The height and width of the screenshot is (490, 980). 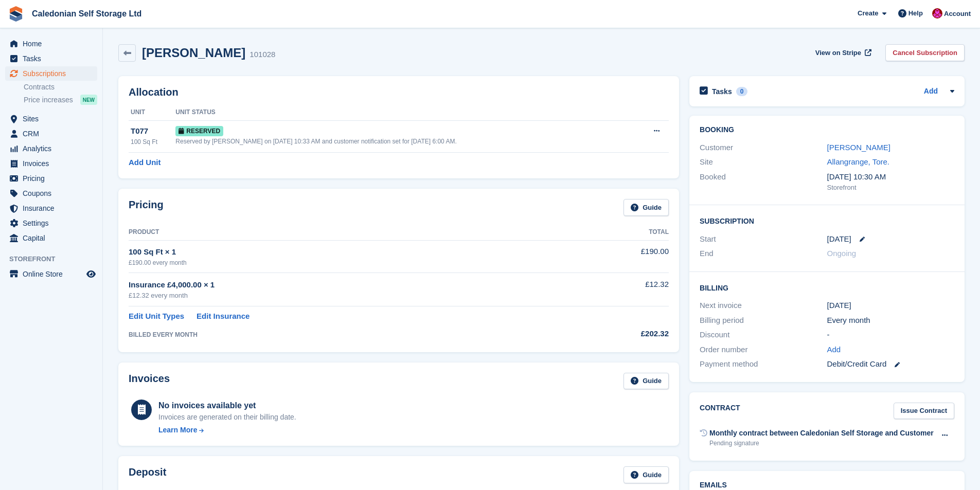 I want to click on div: Monthly contract between Caledonian Self Storage and Customer, so click(x=822, y=433).